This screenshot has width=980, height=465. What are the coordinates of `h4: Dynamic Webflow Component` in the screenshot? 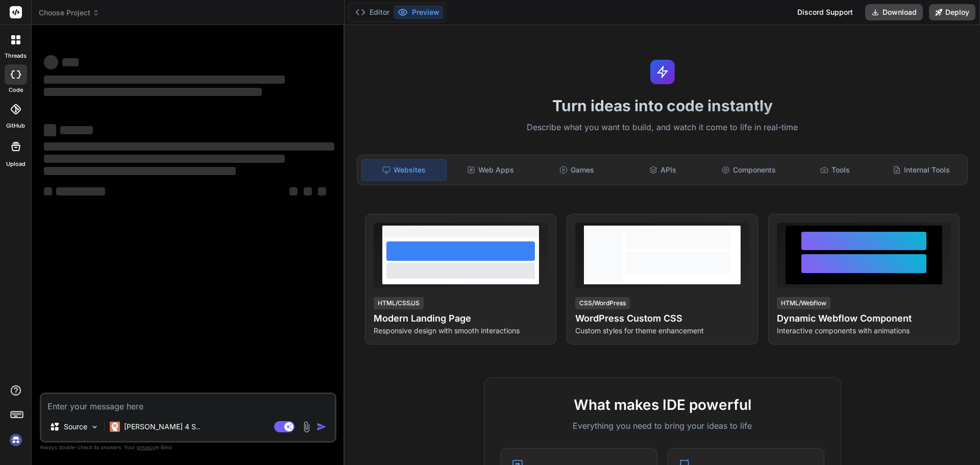 It's located at (863, 318).